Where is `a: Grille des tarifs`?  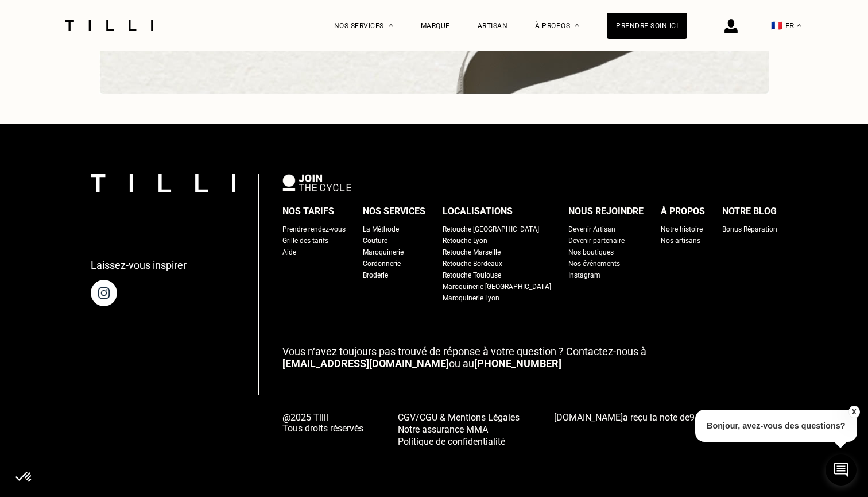 a: Grille des tarifs is located at coordinates (306, 240).